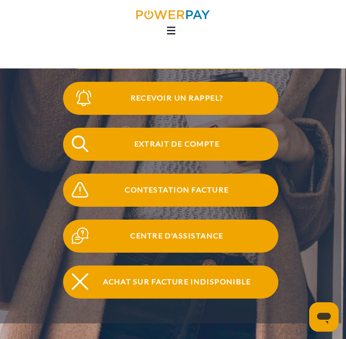 The width and height of the screenshot is (346, 339). Describe the element at coordinates (80, 143) in the screenshot. I see `img: qb_search.svg` at that location.